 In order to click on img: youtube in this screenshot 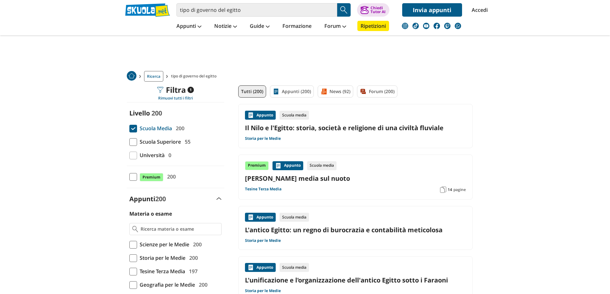, I will do `click(426, 26)`.